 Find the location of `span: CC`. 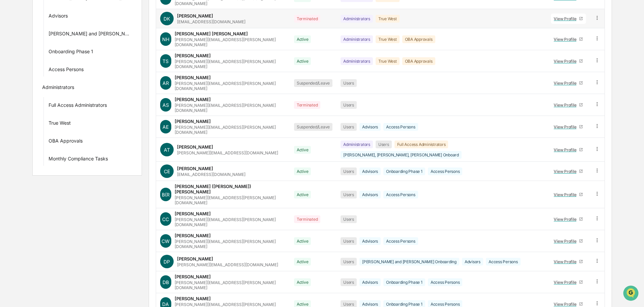

span: CC is located at coordinates (166, 219).